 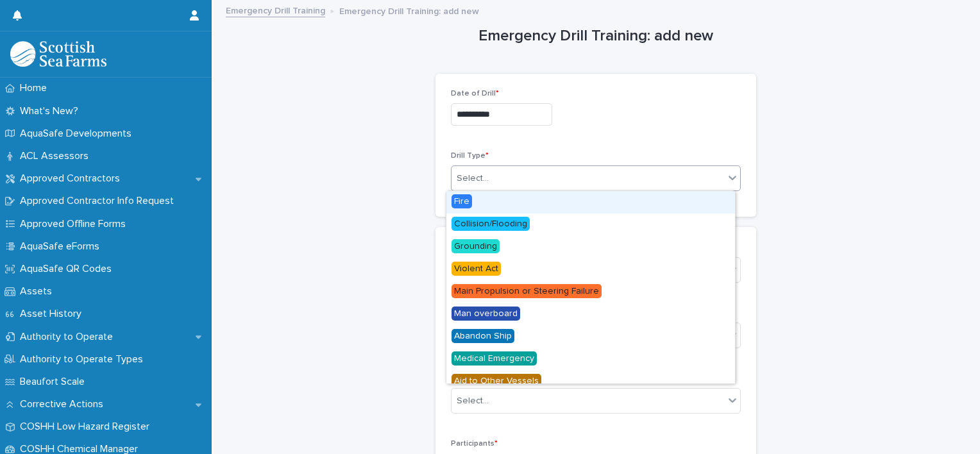 I want to click on span: Abandon Ship, so click(x=483, y=336).